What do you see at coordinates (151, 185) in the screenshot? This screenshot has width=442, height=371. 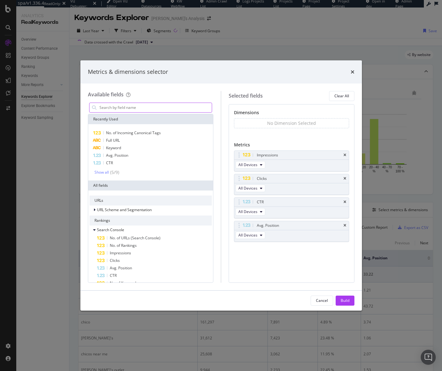 I see `div: All fields` at bounding box center [151, 185].